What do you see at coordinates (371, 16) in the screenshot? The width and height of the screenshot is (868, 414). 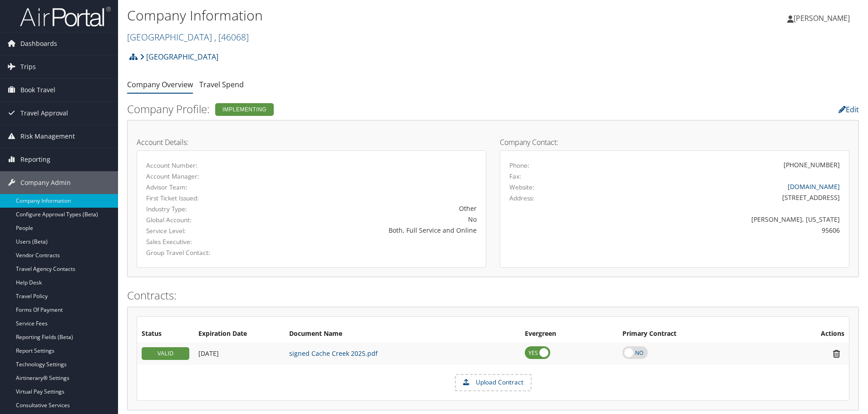 I see `h1: Company Information` at bounding box center [371, 16].